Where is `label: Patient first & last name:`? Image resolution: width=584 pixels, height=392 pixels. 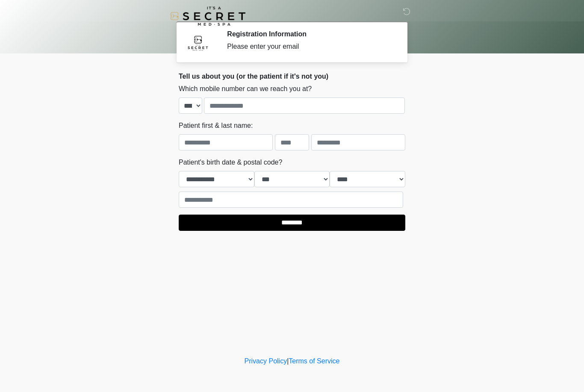
label: Patient first & last name: is located at coordinates (215, 126).